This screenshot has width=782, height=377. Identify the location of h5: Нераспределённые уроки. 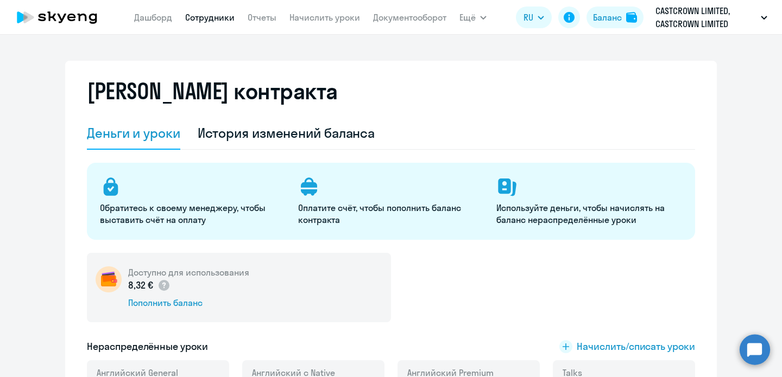
(147, 347).